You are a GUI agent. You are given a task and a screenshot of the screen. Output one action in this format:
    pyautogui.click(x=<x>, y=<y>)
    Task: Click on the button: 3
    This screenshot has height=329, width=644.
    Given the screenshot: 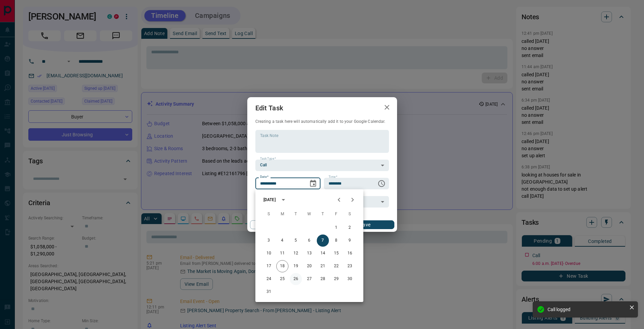 What is the action you would take?
    pyautogui.click(x=269, y=241)
    